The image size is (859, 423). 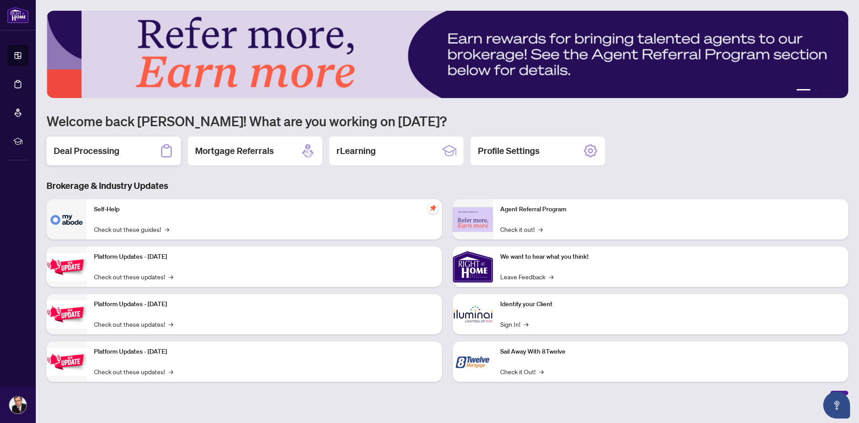 I want to click on img: Slide 0, so click(x=447, y=54).